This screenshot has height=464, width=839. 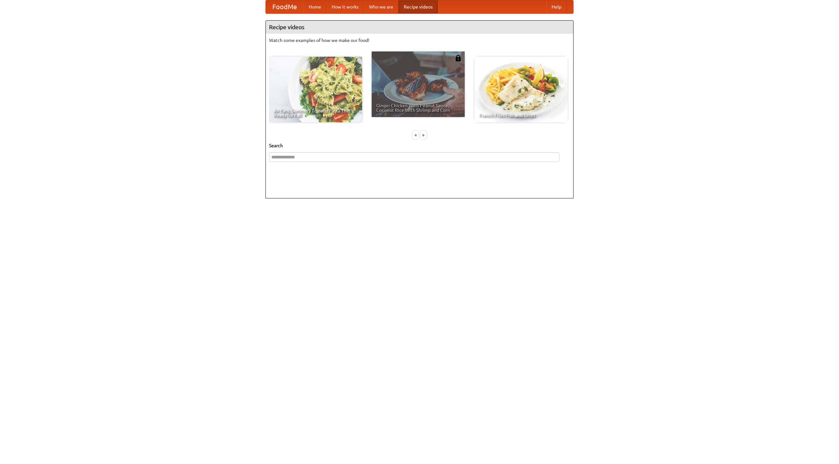 I want to click on a: Home, so click(x=315, y=7).